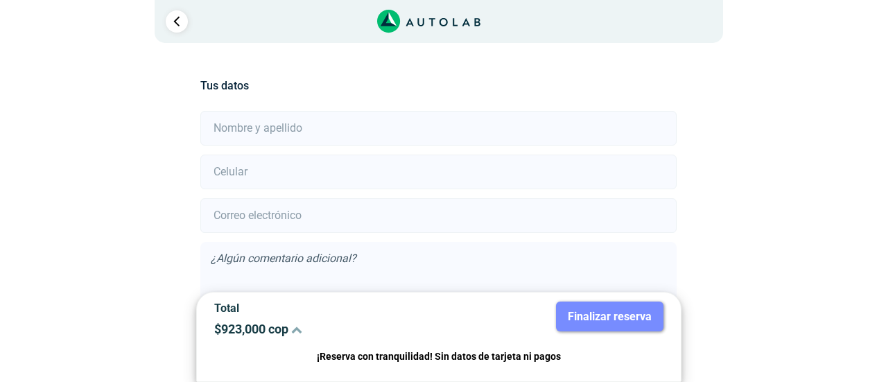 This screenshot has height=382, width=877. Describe the element at coordinates (321, 308) in the screenshot. I see `p: Total` at that location.